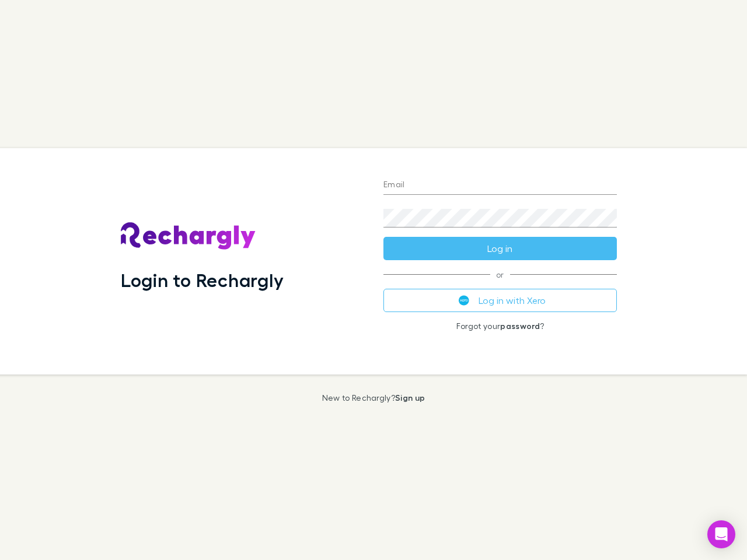  What do you see at coordinates (500, 249) in the screenshot?
I see `button: Log in` at bounding box center [500, 249].